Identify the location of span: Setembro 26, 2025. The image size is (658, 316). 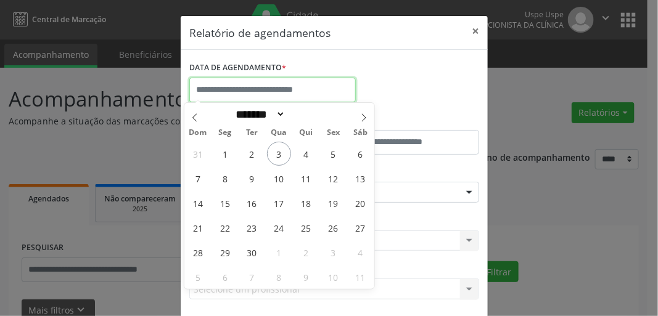
(333, 228).